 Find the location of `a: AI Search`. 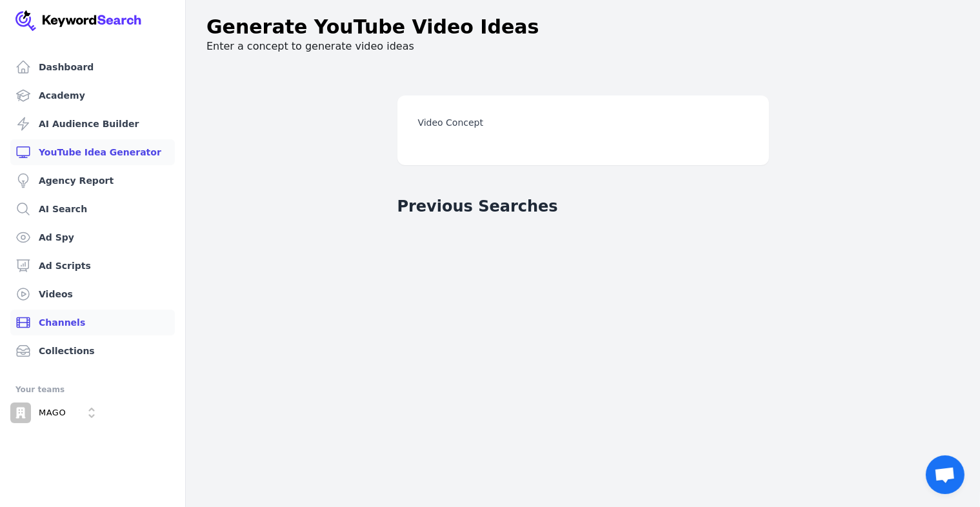

a: AI Search is located at coordinates (92, 209).